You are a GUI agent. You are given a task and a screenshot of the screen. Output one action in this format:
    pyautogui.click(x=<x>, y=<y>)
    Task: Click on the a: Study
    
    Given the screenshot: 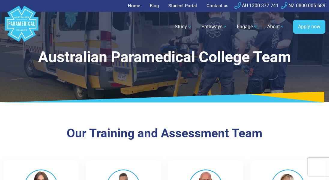 What is the action you would take?
    pyautogui.click(x=183, y=27)
    